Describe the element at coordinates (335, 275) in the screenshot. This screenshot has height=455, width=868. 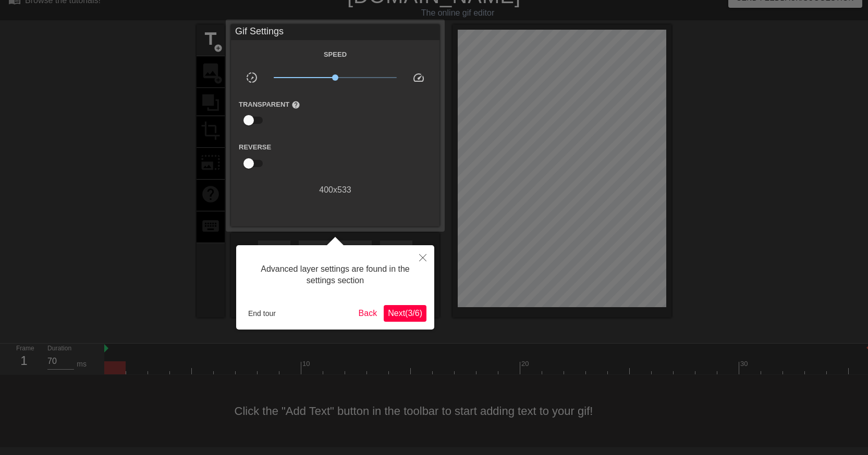
I see `div: Advanced layer settings are found in the settings section` at that location.